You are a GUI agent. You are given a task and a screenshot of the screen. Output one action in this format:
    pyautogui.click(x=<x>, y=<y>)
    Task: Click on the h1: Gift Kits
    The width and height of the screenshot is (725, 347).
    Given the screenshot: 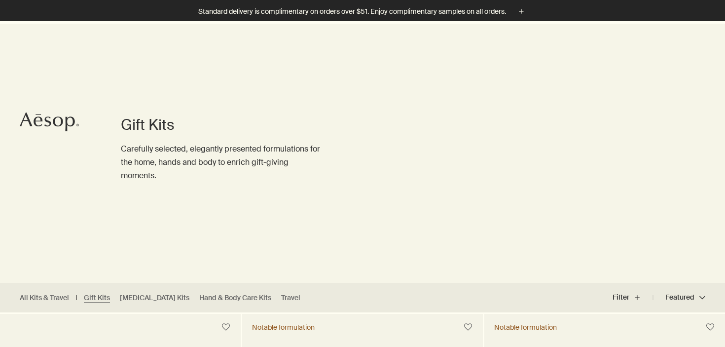 What is the action you would take?
    pyautogui.click(x=222, y=125)
    